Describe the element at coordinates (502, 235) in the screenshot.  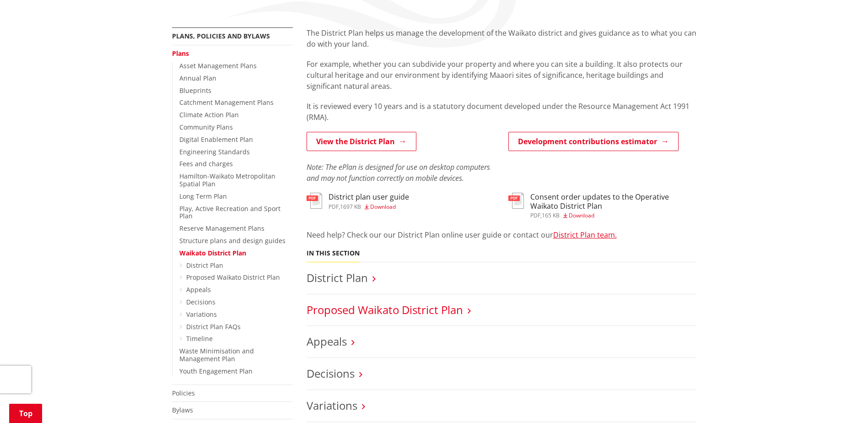
I see `p: Need help? Check our our District Plan online user guide or contact our` at that location.